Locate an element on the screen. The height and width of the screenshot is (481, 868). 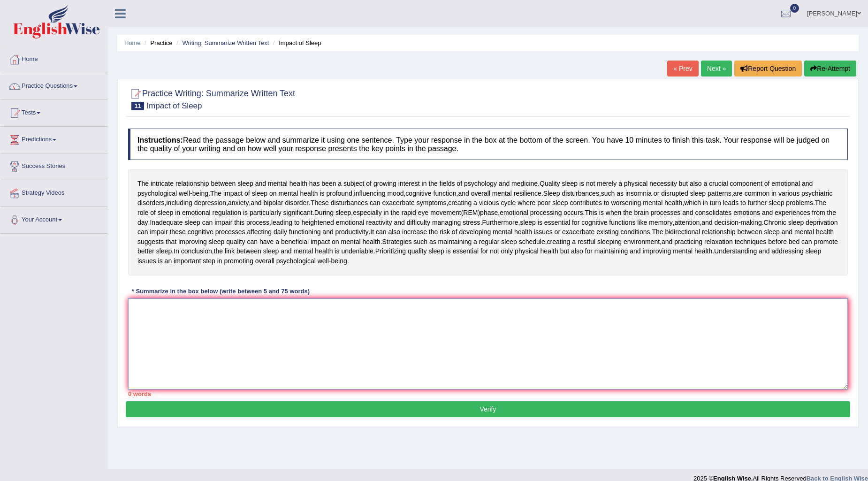
a: Success Stories is located at coordinates (54, 165).